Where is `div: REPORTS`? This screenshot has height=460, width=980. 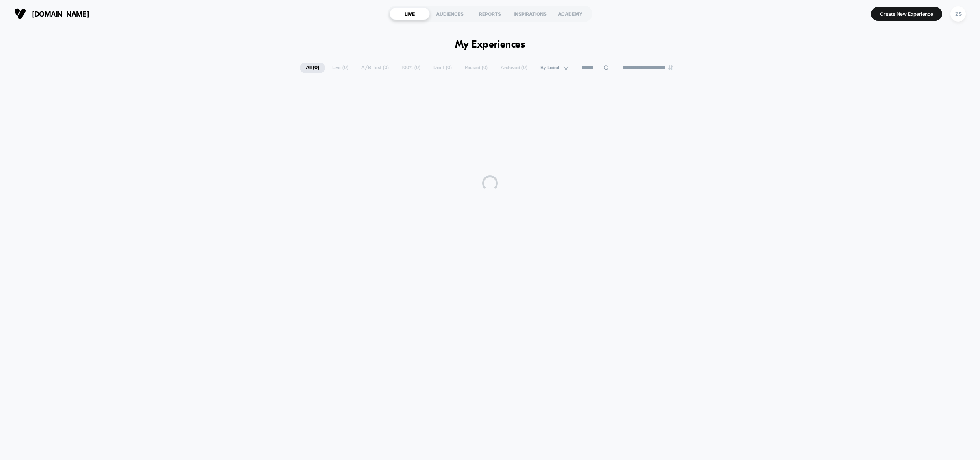 div: REPORTS is located at coordinates (490, 14).